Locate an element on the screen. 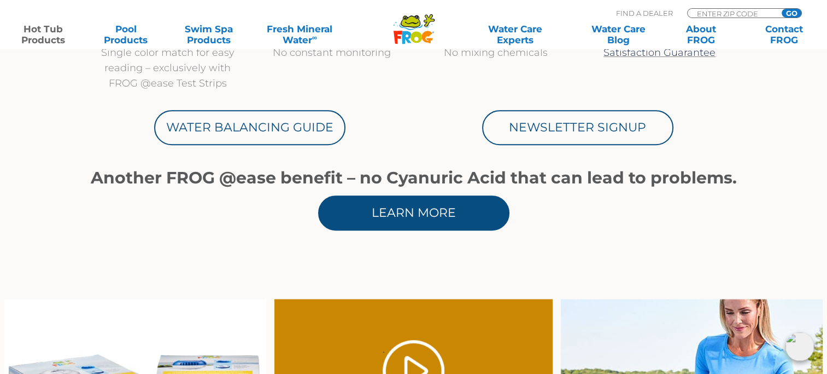  img: openIcon is located at coordinates (800, 346).